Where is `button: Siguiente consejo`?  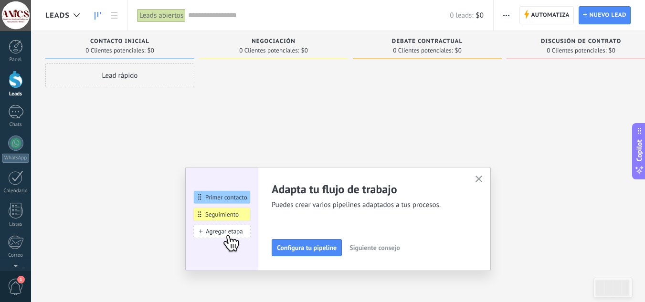 button: Siguiente consejo is located at coordinates (374, 248).